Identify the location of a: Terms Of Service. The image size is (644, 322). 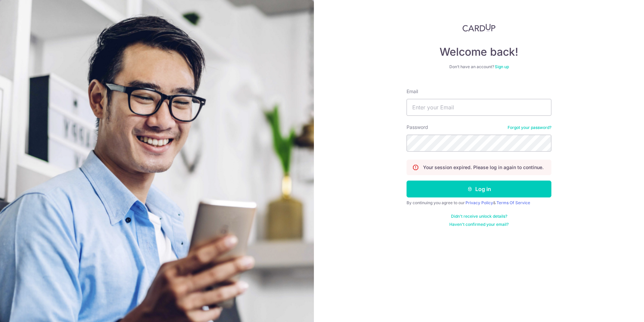
(513, 202).